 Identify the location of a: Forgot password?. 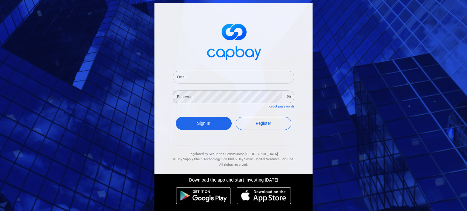
(281, 106).